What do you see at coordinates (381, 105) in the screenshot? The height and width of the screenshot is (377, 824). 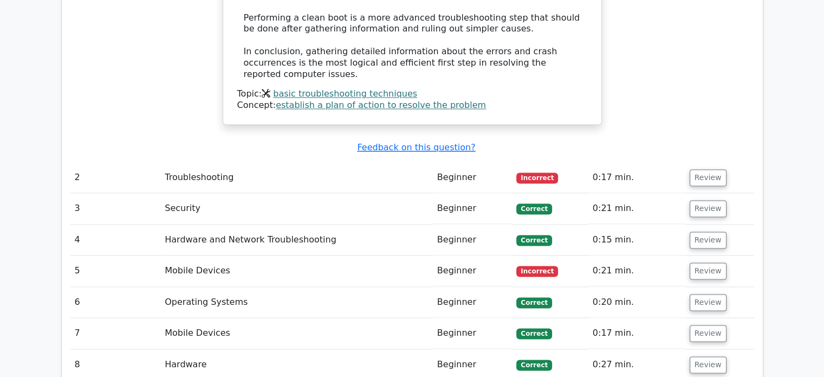 I see `a: establish a plan of action to resolve the problem` at bounding box center [381, 105].